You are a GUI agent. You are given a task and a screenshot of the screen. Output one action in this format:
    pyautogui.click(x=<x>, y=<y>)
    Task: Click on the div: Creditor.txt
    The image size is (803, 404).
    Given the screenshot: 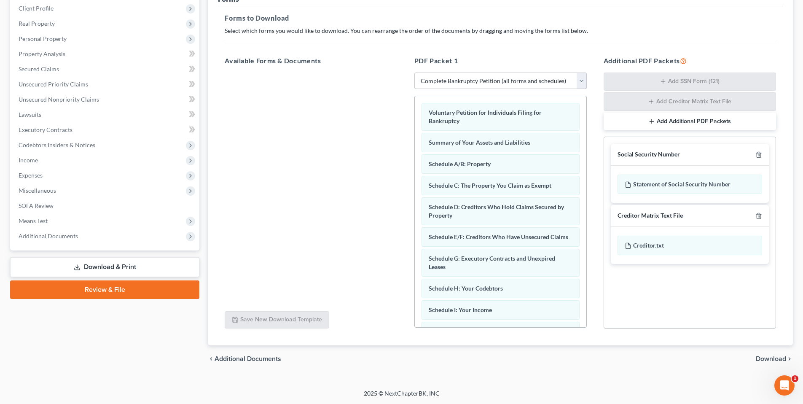 What is the action you would take?
    pyautogui.click(x=690, y=245)
    